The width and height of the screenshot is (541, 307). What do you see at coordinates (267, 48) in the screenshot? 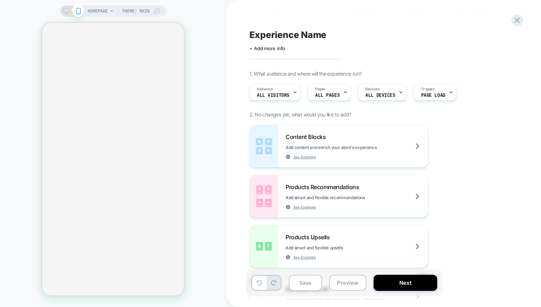
I see `span: + Add more info` at bounding box center [267, 48].